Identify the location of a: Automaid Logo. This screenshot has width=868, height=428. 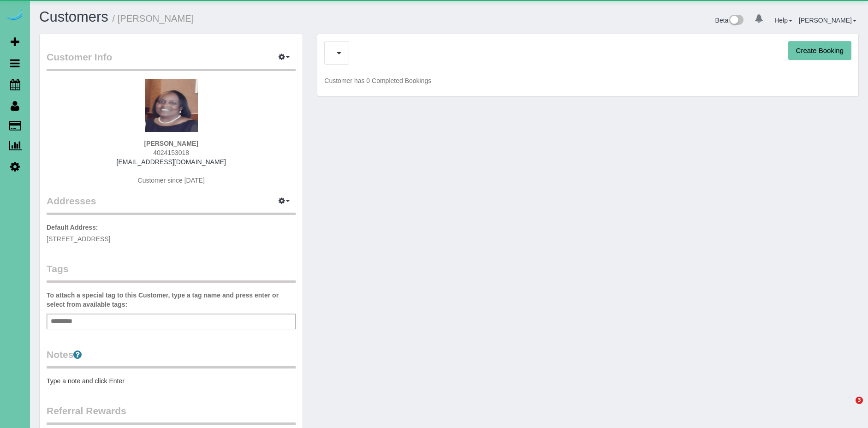
(14, 15).